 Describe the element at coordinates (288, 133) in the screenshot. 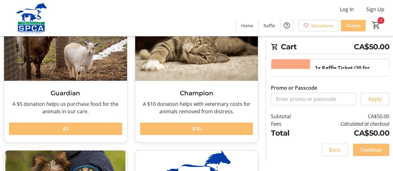

I see `td: Total` at that location.